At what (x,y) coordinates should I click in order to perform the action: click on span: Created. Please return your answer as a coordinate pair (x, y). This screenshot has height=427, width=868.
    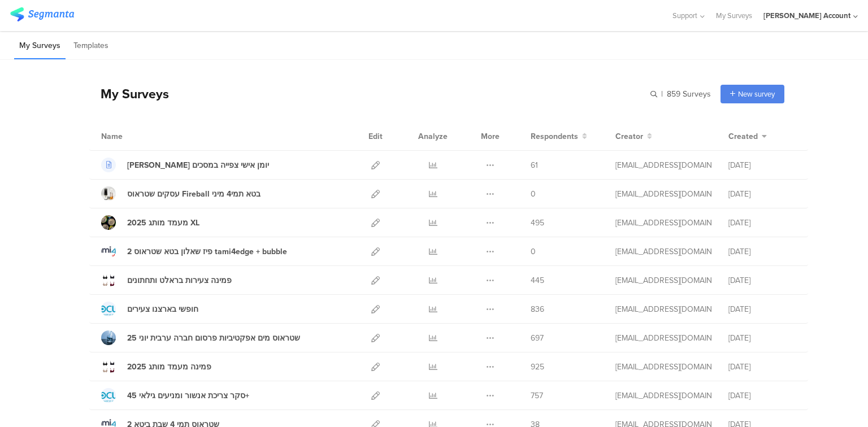
    Looking at the image, I should click on (744, 136).